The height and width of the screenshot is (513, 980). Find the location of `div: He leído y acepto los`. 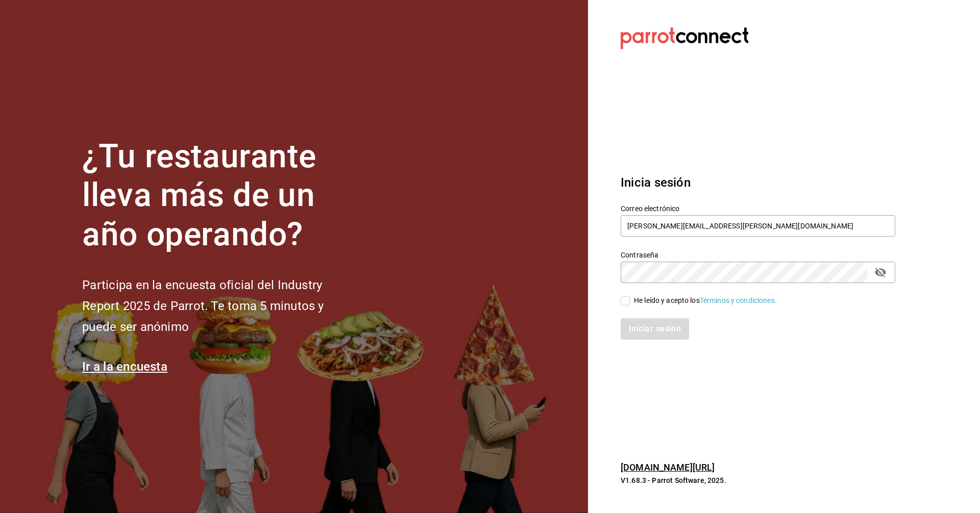

div: He leído y acepto los is located at coordinates (705, 300).